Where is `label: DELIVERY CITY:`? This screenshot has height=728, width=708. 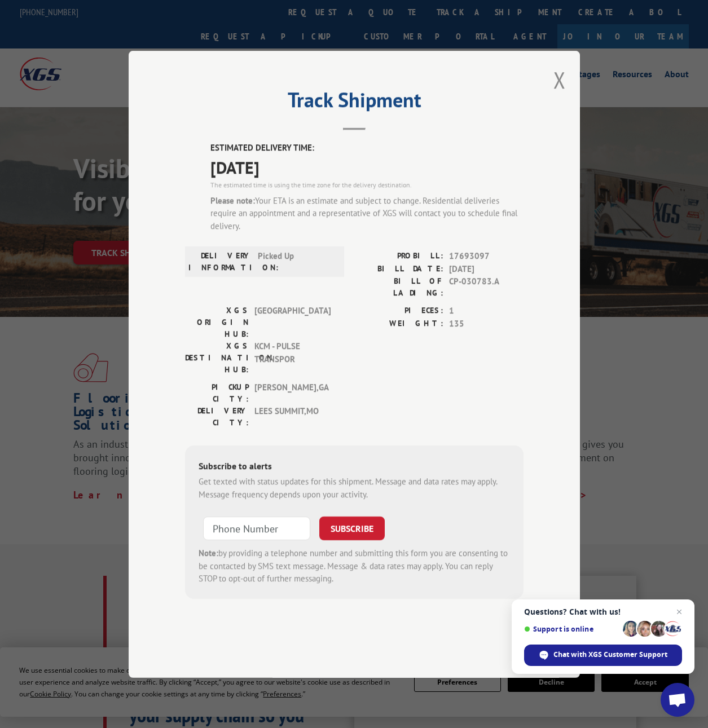 label: DELIVERY CITY: is located at coordinates (216, 417).